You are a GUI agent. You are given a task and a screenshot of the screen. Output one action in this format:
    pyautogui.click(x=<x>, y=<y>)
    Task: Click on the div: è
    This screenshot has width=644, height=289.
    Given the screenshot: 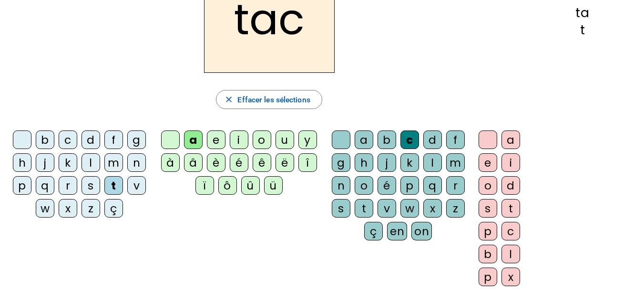 What is the action you would take?
    pyautogui.click(x=216, y=163)
    